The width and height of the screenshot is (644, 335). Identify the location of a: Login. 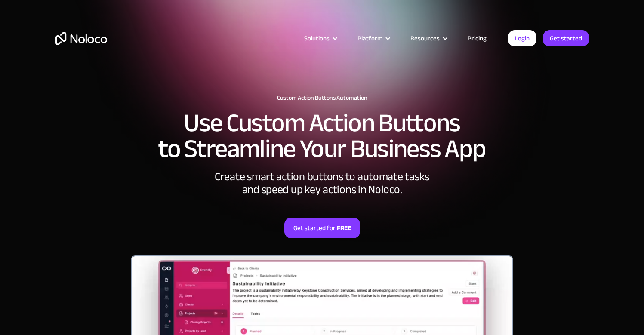
(522, 38).